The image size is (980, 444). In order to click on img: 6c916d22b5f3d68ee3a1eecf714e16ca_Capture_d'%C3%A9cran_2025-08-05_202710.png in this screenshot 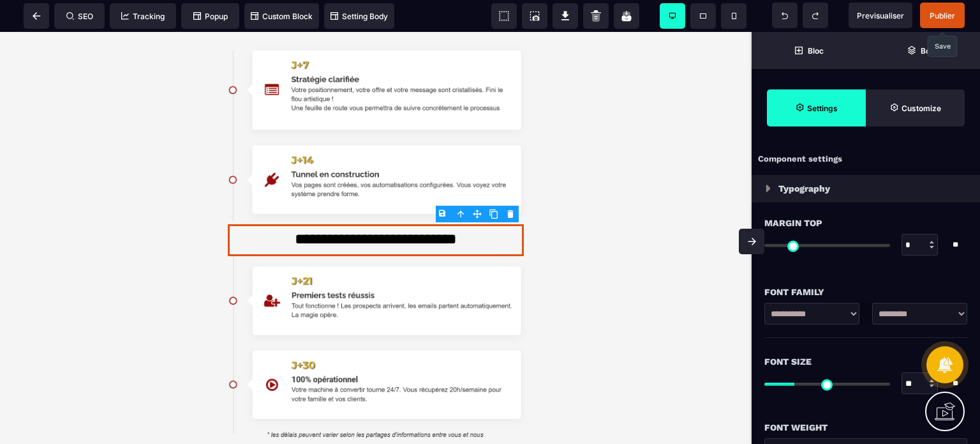, I will do `click(376, 101)`.